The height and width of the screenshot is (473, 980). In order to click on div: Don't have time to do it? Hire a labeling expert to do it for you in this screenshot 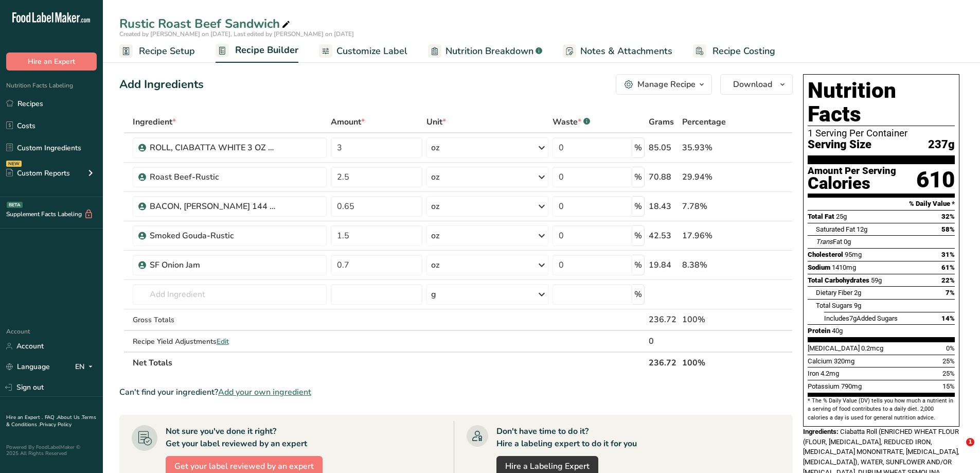, I will do `click(567, 438)`.